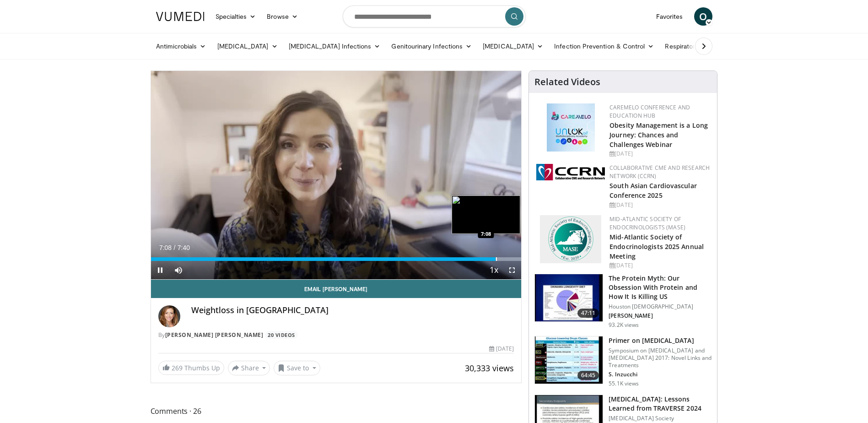  I want to click on a: 20 Videos, so click(281, 335).